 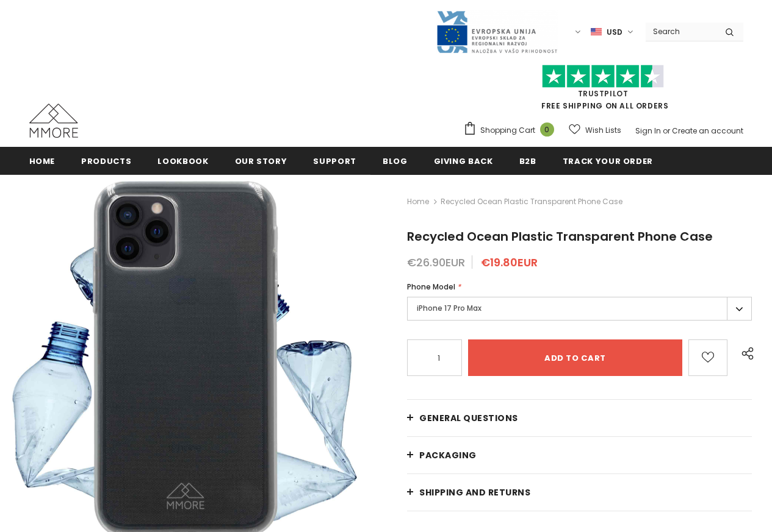 What do you see at coordinates (334, 161) in the screenshot?
I see `span: support` at bounding box center [334, 161].